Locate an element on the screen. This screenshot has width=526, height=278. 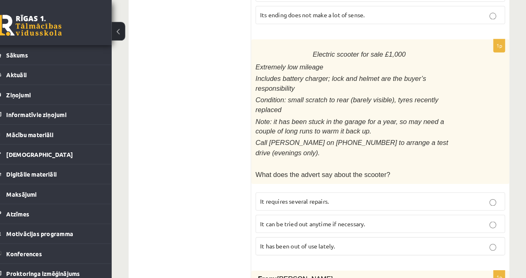
span: From: is located at coordinates (275, 271).